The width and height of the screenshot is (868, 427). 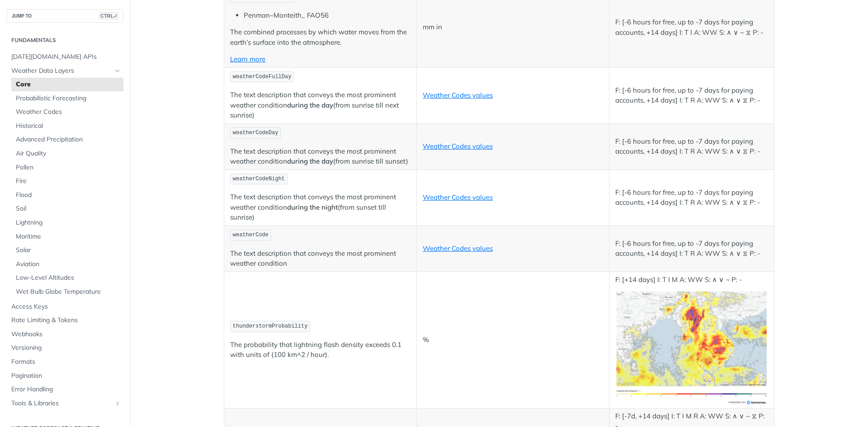 I want to click on a: Wet Bulb Globe Temperature, so click(x=67, y=292).